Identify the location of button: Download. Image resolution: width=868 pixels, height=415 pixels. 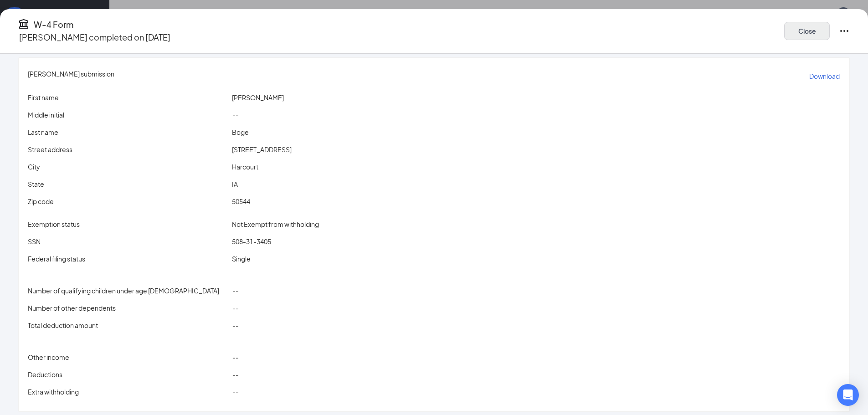
(824, 76).